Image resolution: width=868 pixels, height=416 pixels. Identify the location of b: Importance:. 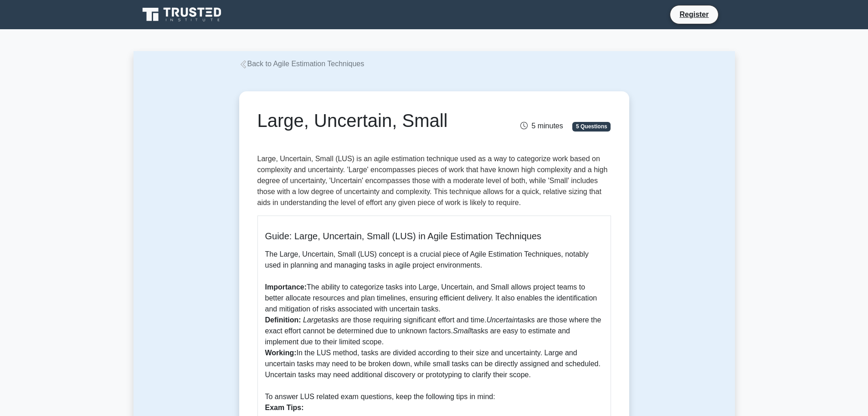
(286, 287).